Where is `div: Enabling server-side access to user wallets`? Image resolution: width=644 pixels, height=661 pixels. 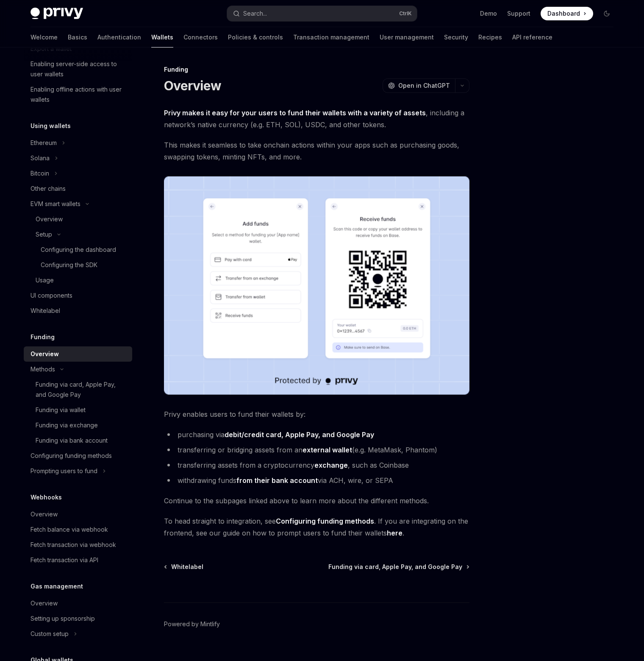
div: Enabling server-side access to user wallets is located at coordinates (79, 69).